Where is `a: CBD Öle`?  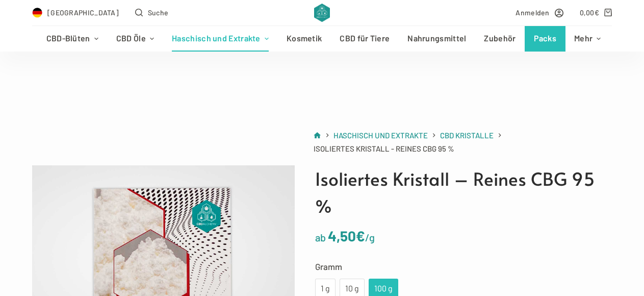 a: CBD Öle is located at coordinates (134, 39).